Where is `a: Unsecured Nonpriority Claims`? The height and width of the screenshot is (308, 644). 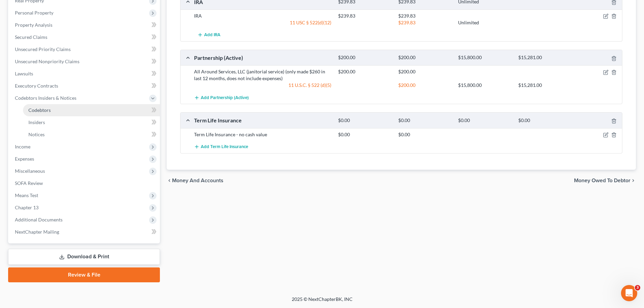 a: Unsecured Nonpriority Claims is located at coordinates (84, 61).